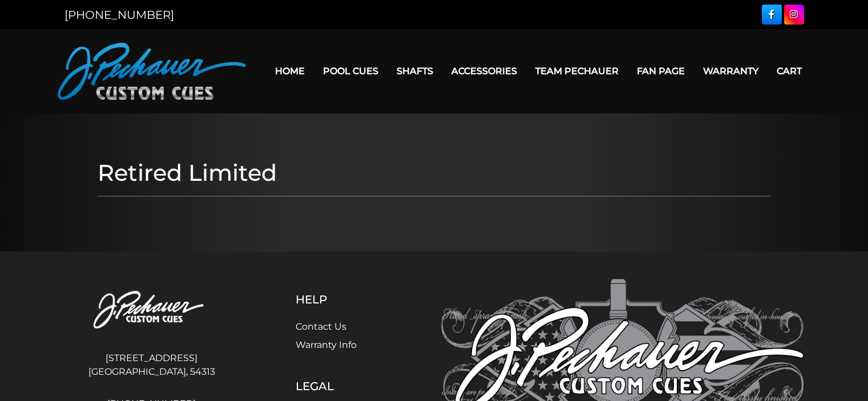 The image size is (868, 401). What do you see at coordinates (321, 326) in the screenshot?
I see `a: Contact Us` at bounding box center [321, 326].